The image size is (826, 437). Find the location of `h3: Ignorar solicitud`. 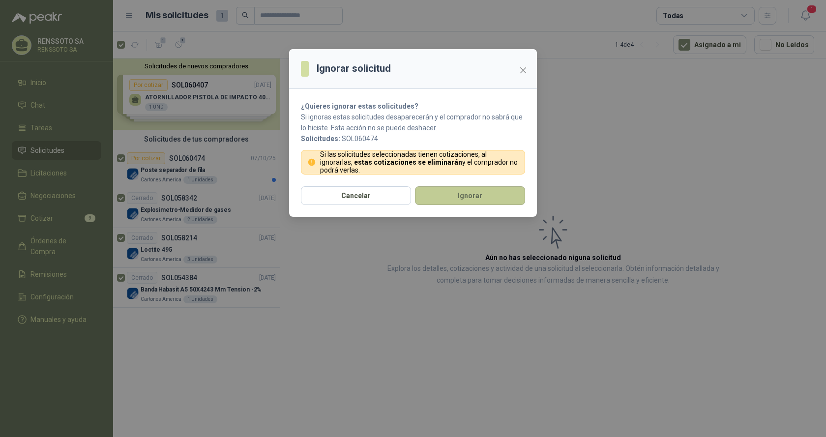

h3: Ignorar solicitud is located at coordinates (354, 68).